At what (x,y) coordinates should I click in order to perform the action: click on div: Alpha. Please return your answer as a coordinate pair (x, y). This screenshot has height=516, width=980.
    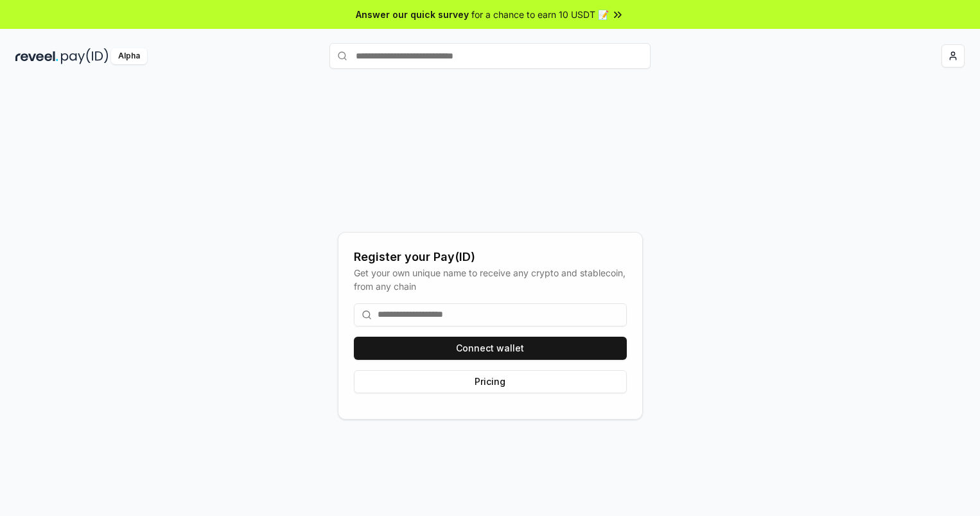
    Looking at the image, I should click on (129, 56).